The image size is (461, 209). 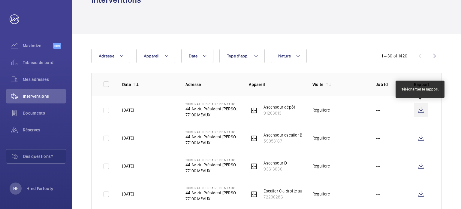 What do you see at coordinates (238, 56) in the screenshot?
I see `span: Type d'app.` at bounding box center [238, 56].